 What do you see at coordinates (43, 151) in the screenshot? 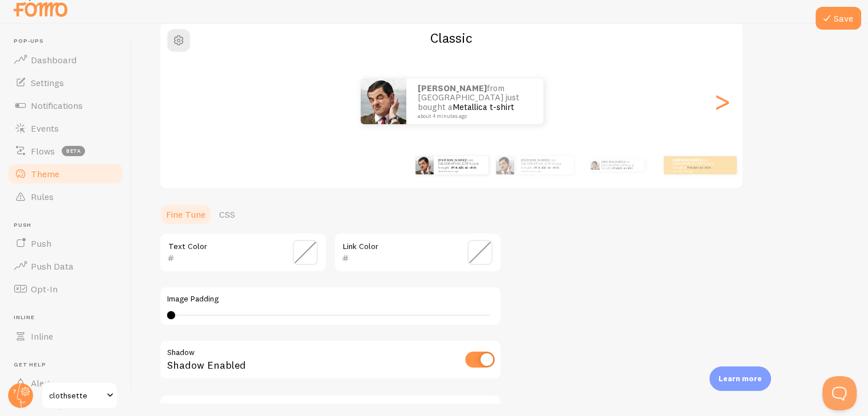
I see `span: Flows` at bounding box center [43, 151].